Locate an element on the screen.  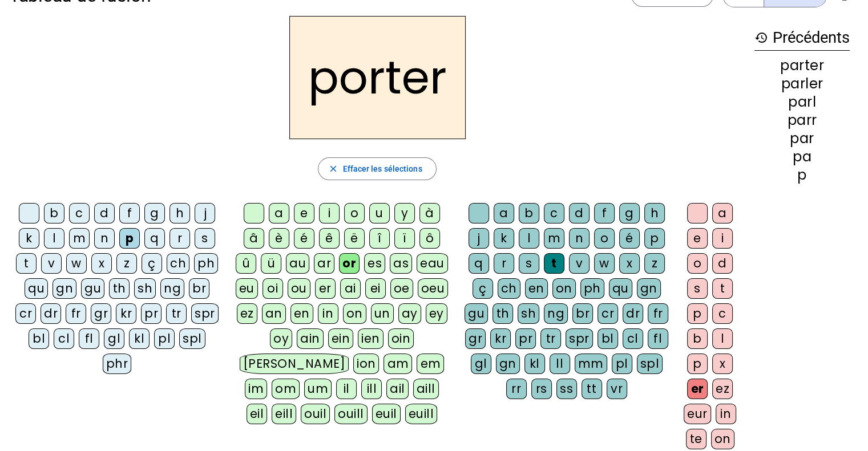
div: cr is located at coordinates (26, 314).